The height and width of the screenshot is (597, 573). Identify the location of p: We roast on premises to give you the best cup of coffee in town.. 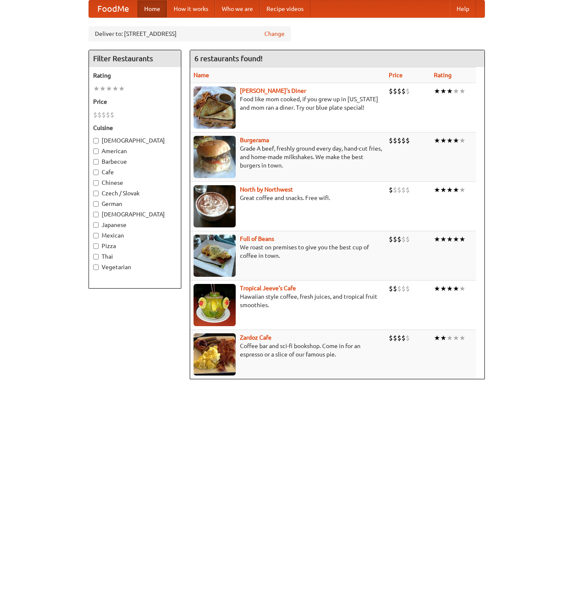
(288, 251).